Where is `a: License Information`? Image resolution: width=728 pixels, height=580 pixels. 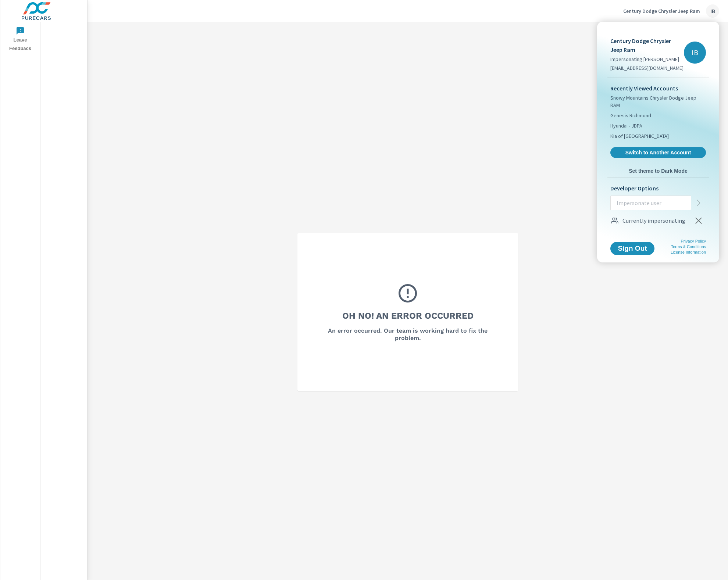 a: License Information is located at coordinates (688, 252).